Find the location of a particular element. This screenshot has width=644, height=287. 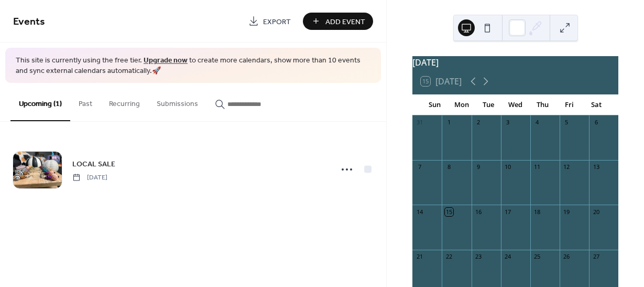

button: Past is located at coordinates (85, 101).